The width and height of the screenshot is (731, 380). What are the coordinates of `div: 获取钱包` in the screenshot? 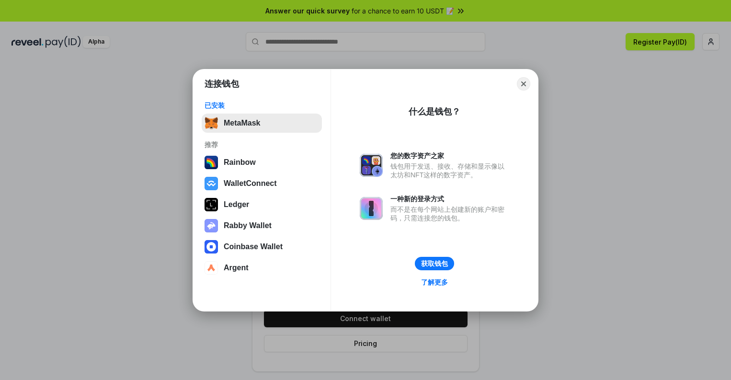 It's located at (435, 264).